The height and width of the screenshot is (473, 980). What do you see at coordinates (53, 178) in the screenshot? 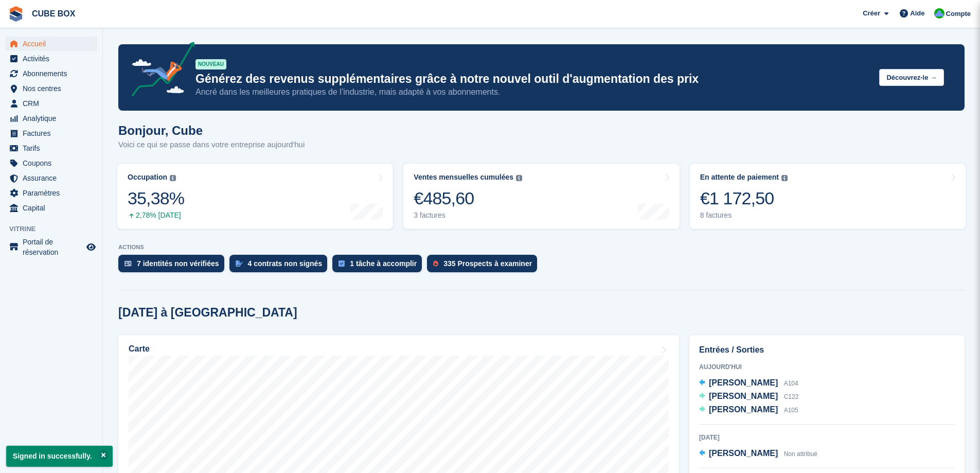
I see `span: Assurance` at bounding box center [53, 178].